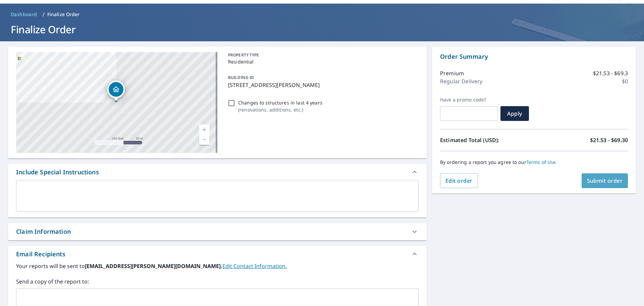  Describe the element at coordinates (609, 140) in the screenshot. I see `p: $21.53 - $69.30` at that location.